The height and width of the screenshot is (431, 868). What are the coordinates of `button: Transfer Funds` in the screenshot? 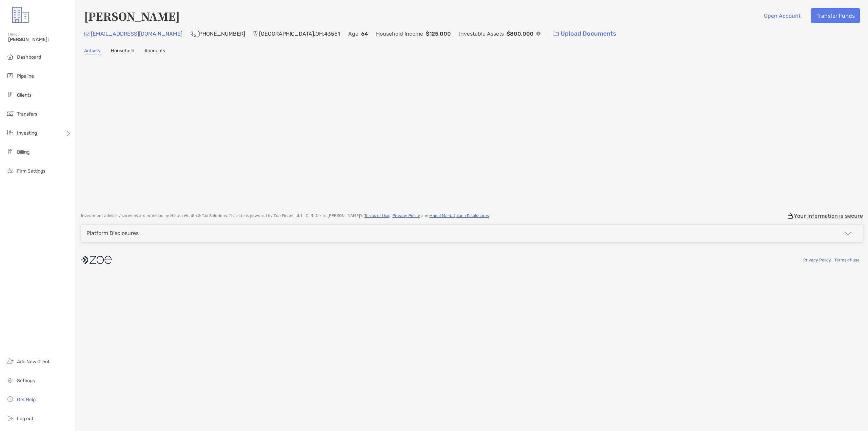 It's located at (835, 16).